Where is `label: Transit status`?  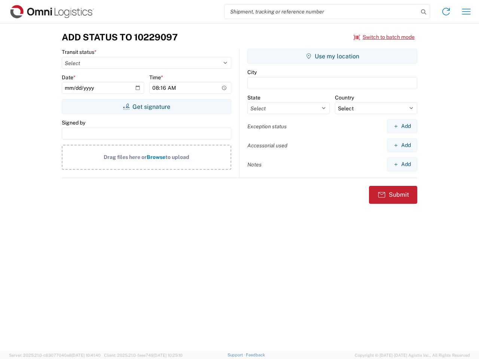 label: Transit status is located at coordinates (79, 52).